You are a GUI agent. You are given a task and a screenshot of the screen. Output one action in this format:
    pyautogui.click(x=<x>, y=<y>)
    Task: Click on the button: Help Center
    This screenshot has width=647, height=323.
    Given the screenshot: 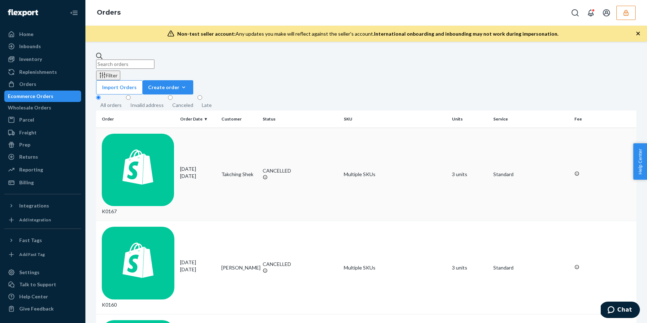 What is the action you would take?
    pyautogui.click(x=640, y=161)
    